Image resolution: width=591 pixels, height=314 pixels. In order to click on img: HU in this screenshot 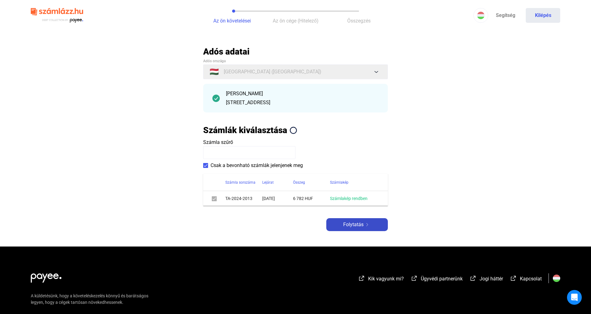, I will do `click(481, 15)`.